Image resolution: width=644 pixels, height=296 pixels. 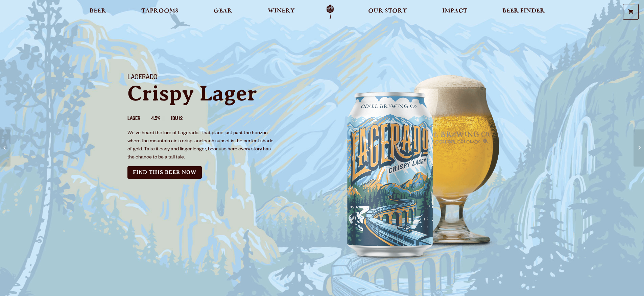 What do you see at coordinates (387, 12) in the screenshot?
I see `a: Our Story` at bounding box center [387, 12].